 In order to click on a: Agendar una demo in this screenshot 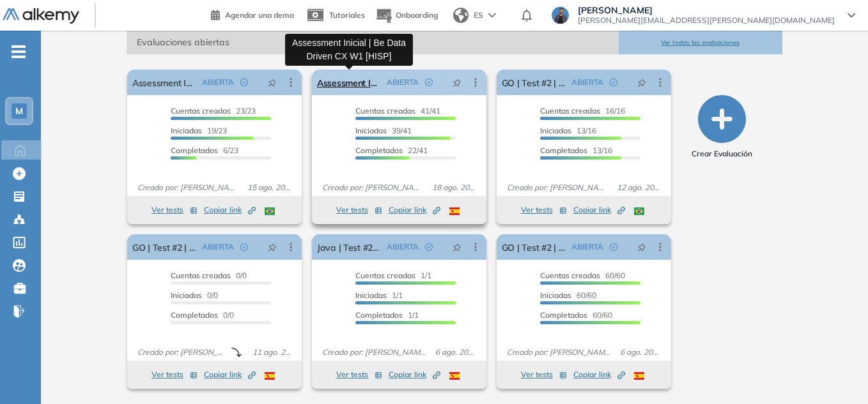, I will do `click(252, 14)`.